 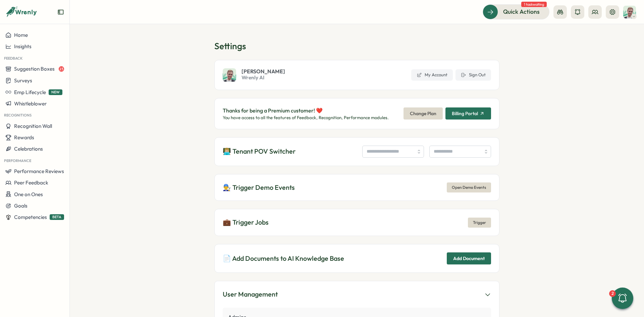 What do you see at coordinates (28, 149) in the screenshot?
I see `span: Celebrations` at bounding box center [28, 149].